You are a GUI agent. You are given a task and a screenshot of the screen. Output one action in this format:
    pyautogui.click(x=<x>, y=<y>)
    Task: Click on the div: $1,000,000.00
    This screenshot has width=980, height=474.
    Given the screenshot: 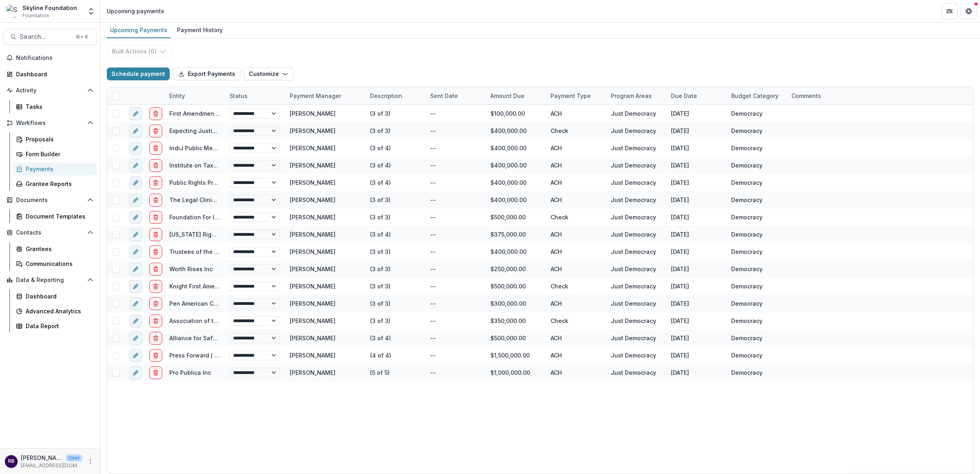 What is the action you would take?
    pyautogui.click(x=515, y=372)
    